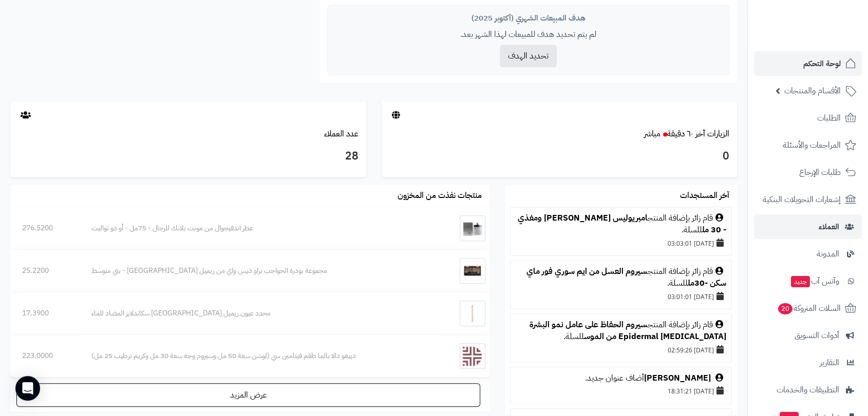 This screenshot has height=416, width=868. Describe the element at coordinates (821, 63) in the screenshot. I see `span: لوحة التحكم` at that location.